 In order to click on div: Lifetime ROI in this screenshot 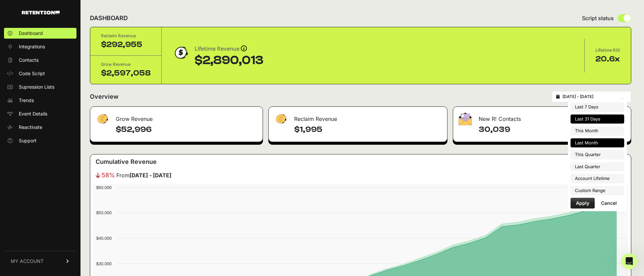, I will do `click(608, 51)`.